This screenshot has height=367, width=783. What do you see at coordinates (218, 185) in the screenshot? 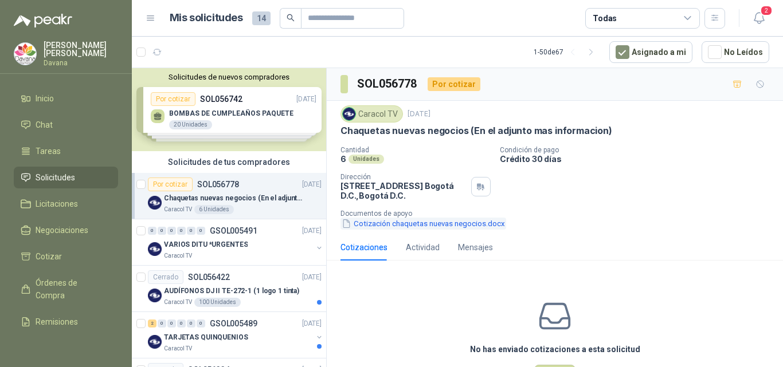
I see `p: SOL056778` at bounding box center [218, 185].